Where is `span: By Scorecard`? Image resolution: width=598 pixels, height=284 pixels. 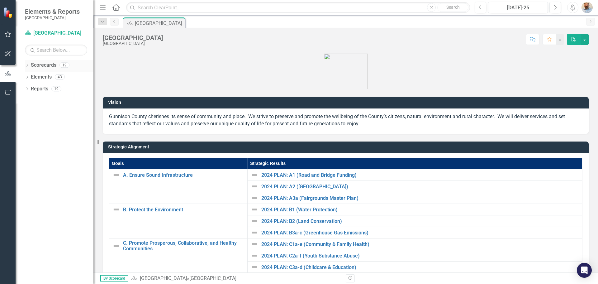
span: By Scorecard is located at coordinates (114, 278).